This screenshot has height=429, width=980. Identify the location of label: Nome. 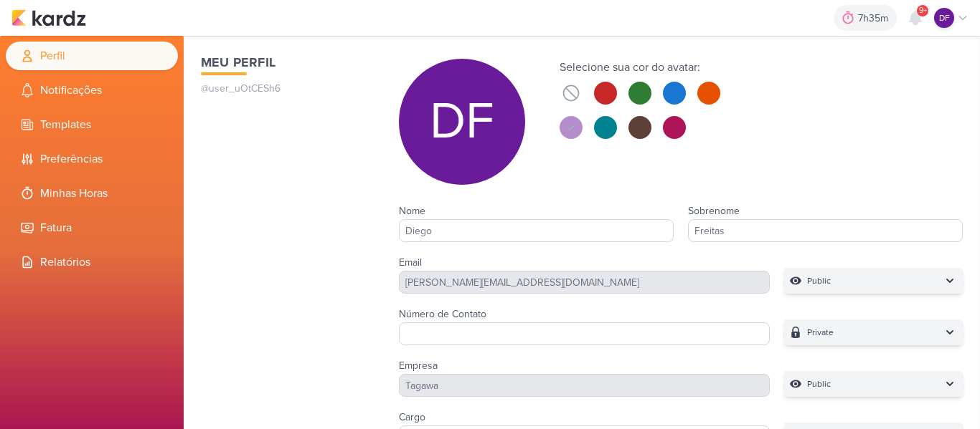
(412, 211).